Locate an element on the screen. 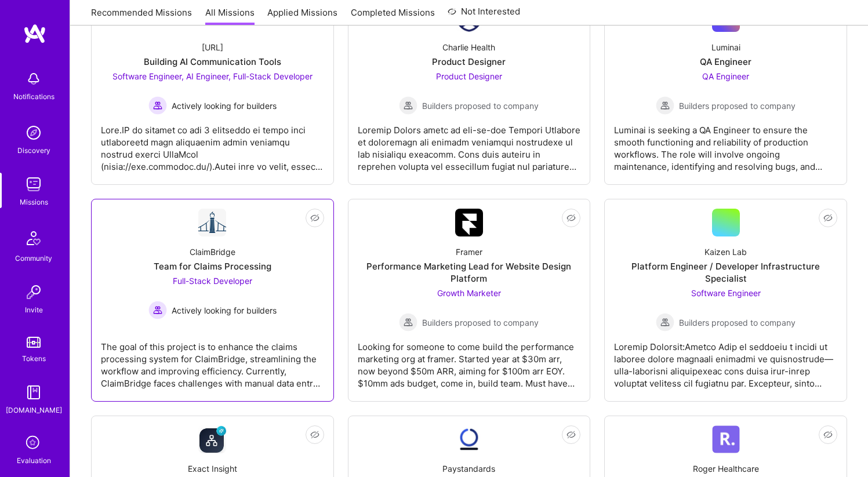 The height and width of the screenshot is (477, 868). div: Exact Insight is located at coordinates (212, 468).